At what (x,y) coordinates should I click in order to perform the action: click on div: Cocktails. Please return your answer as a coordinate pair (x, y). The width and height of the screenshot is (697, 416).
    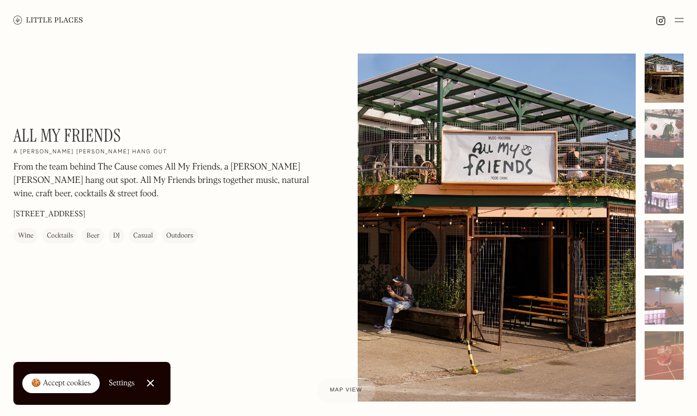
    Looking at the image, I should click on (60, 236).